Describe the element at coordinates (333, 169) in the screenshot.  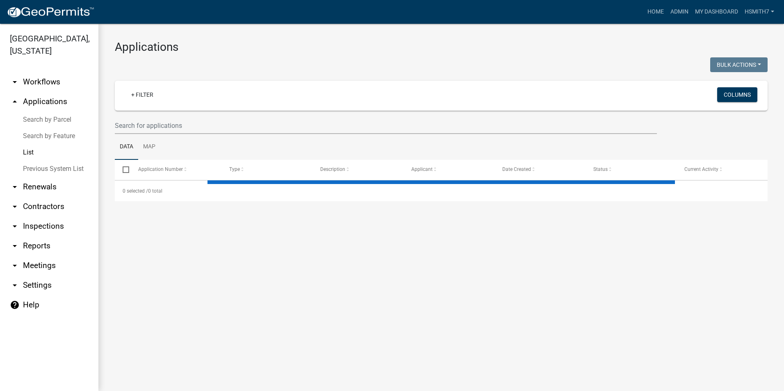
I see `span: Description` at that location.